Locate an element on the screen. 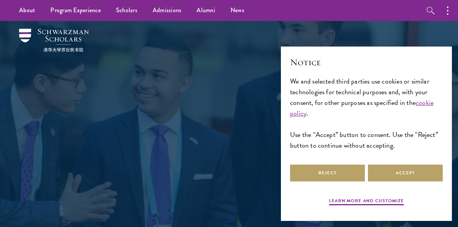 The image size is (458, 227). img: Schwarzman Scholars is located at coordinates (54, 40).